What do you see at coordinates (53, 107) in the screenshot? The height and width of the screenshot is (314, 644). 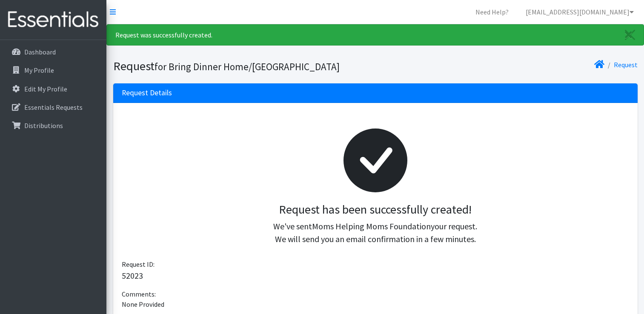 I see `p: Essentials Requests` at bounding box center [53, 107].